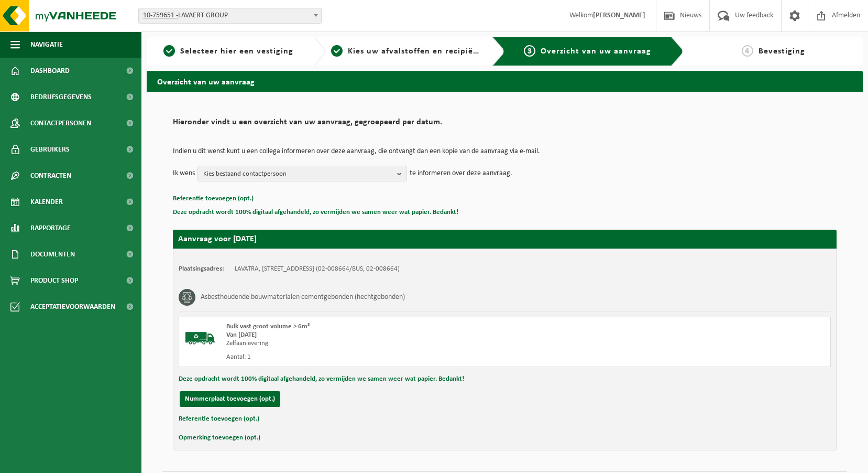 The height and width of the screenshot is (473, 868). What do you see at coordinates (61, 97) in the screenshot?
I see `span: Bedrijfsgegevens` at bounding box center [61, 97].